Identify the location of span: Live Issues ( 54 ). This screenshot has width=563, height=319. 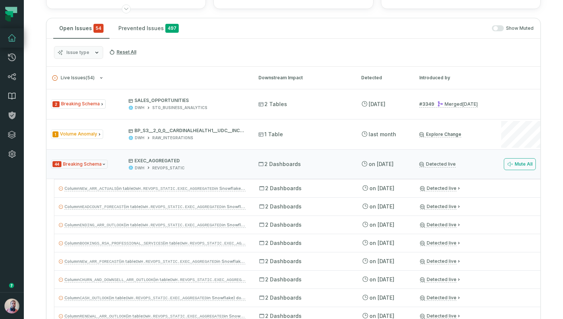
(73, 78).